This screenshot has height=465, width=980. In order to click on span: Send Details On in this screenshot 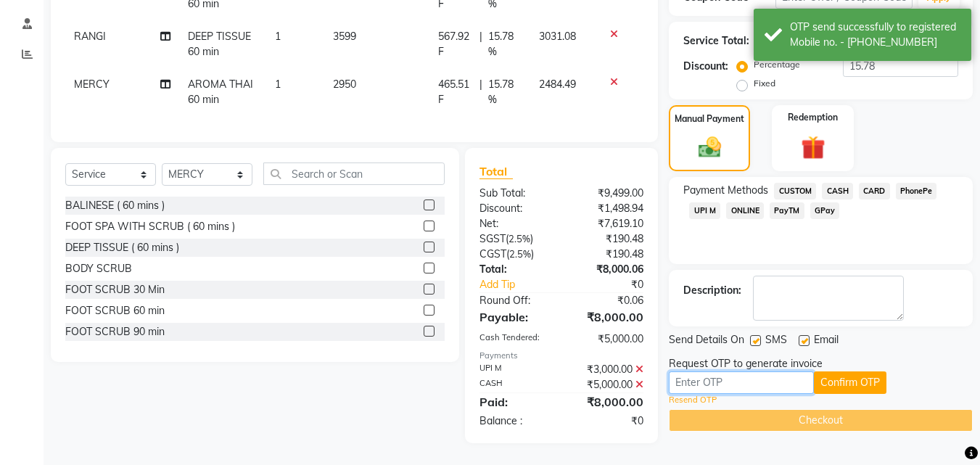, I will do `click(707, 341)`.